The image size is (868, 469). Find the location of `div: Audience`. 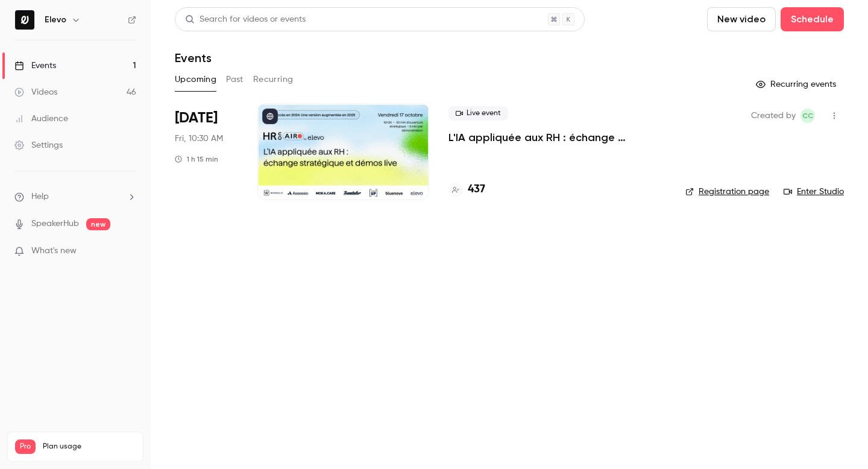

div: Audience is located at coordinates (41, 119).